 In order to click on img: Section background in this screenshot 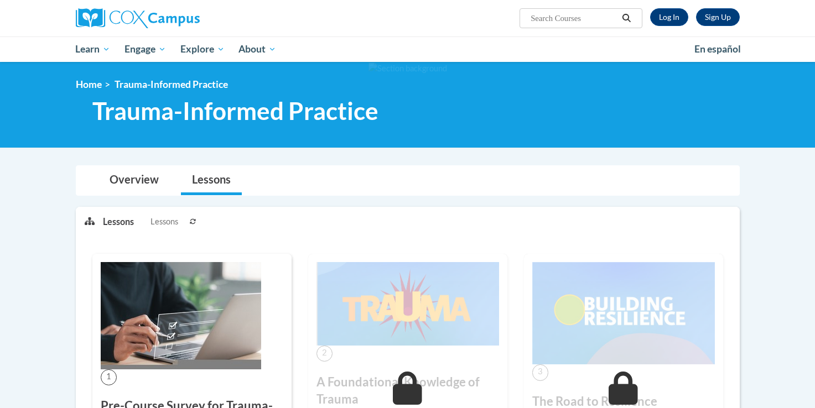, I will do `click(408, 69)`.